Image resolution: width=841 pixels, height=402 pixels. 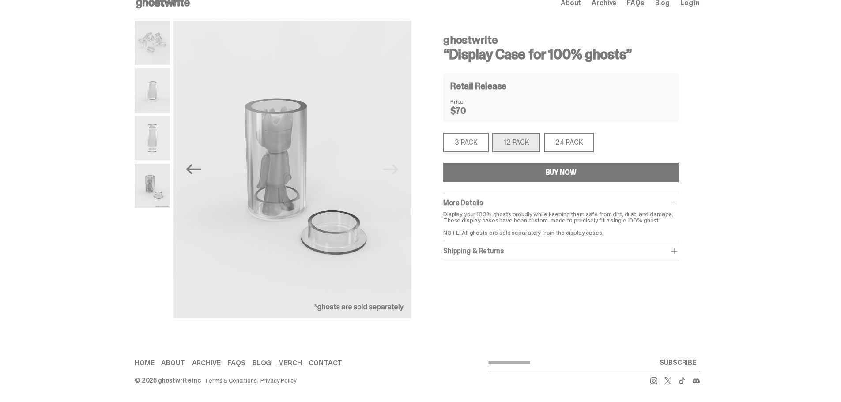 What do you see at coordinates (236, 363) in the screenshot?
I see `a: FAQs` at bounding box center [236, 363].